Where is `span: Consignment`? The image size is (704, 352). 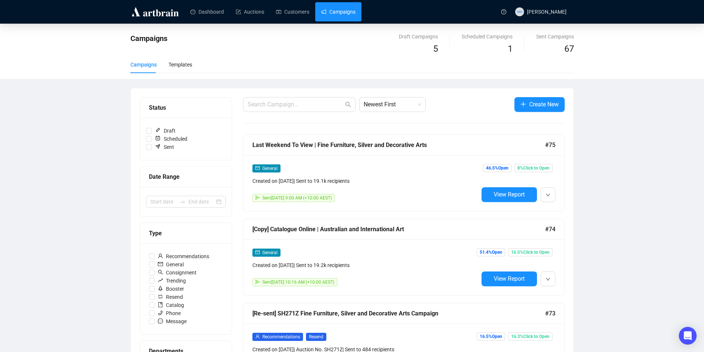
span: Consignment is located at coordinates (177, 273).